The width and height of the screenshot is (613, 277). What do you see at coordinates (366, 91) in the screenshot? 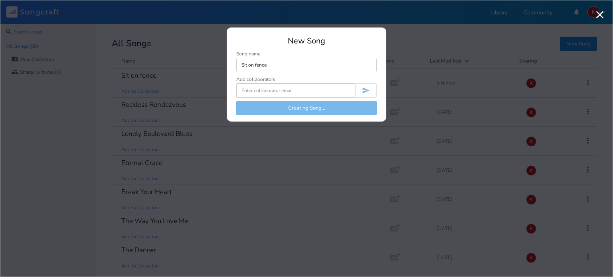
I see `button: Invite` at bounding box center [366, 91].